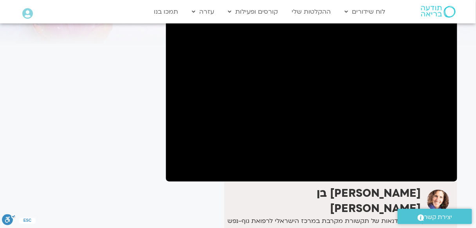 The width and height of the screenshot is (476, 228). Describe the element at coordinates (203, 12) in the screenshot. I see `a: עזרה` at that location.